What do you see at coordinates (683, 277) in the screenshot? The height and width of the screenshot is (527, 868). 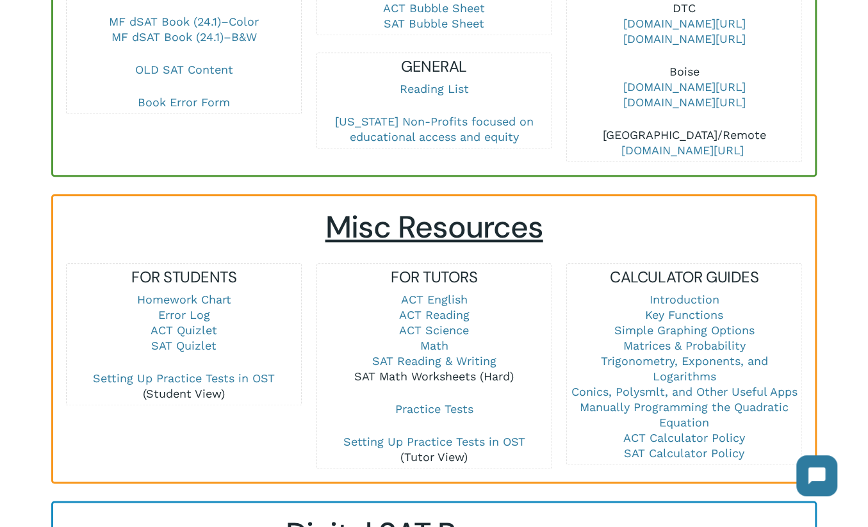 I see `h5: CALCULATOR GUIDES` at bounding box center [683, 277].